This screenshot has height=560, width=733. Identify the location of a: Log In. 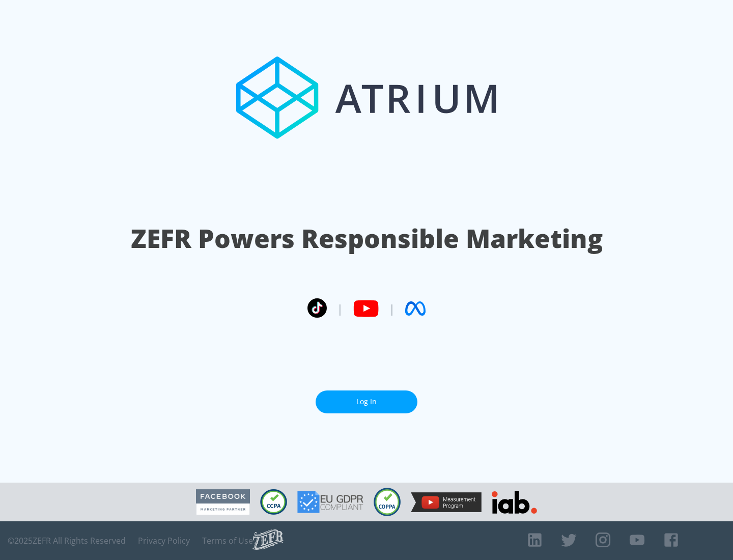
(367, 401).